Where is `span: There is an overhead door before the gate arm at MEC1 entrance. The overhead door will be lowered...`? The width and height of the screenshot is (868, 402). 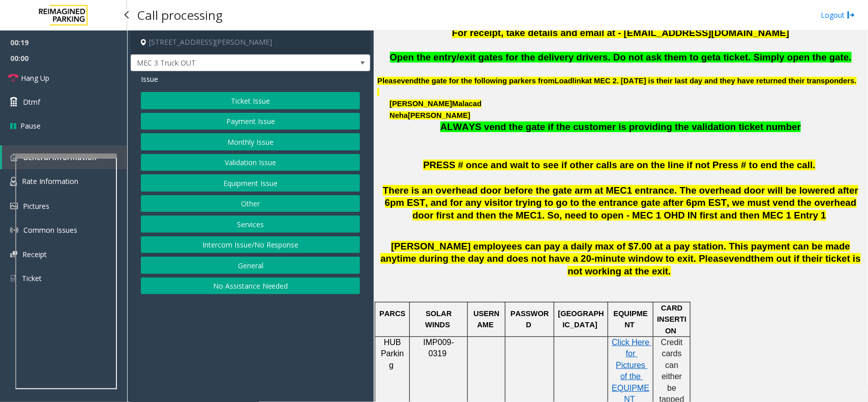 span: There is an overhead door before the gate arm at MEC1 entrance. The overhead door will be lowered... is located at coordinates (620, 203).